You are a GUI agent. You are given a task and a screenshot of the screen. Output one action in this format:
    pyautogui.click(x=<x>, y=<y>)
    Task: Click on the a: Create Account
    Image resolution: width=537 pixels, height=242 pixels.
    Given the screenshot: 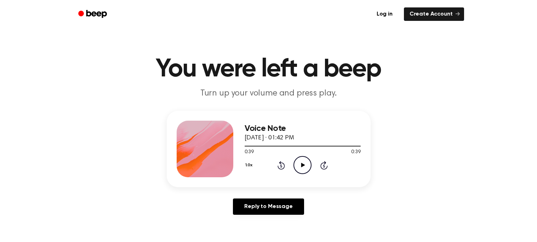 What is the action you would take?
    pyautogui.click(x=434, y=14)
    